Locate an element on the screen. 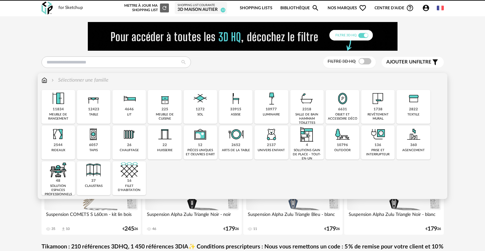 This screenshot has height=251, width=485. div: 360 is located at coordinates (413, 145).